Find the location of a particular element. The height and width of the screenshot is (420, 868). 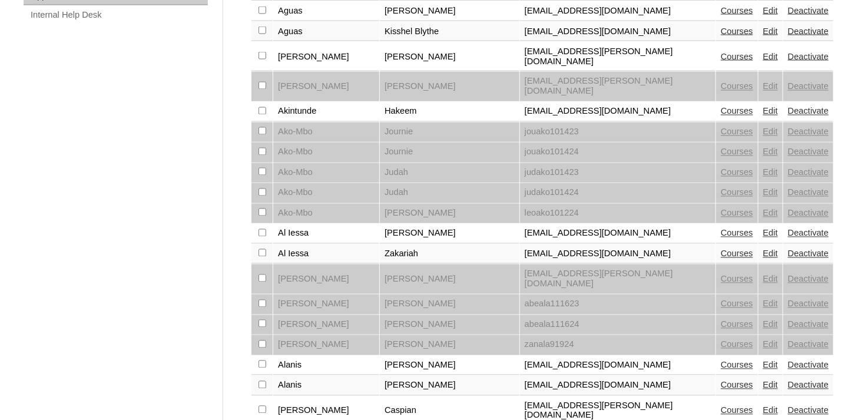

td: leoako101224 is located at coordinates (618, 214).